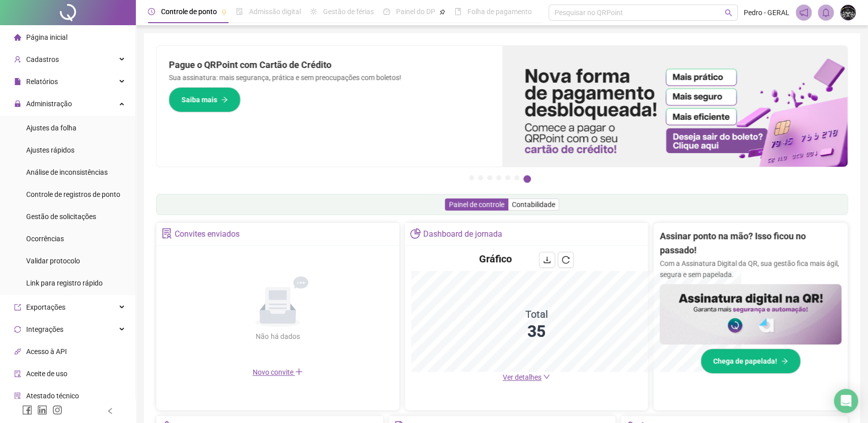 This screenshot has height=423, width=868. What do you see at coordinates (43, 60) in the screenshot?
I see `span: Cadastros` at bounding box center [43, 60].